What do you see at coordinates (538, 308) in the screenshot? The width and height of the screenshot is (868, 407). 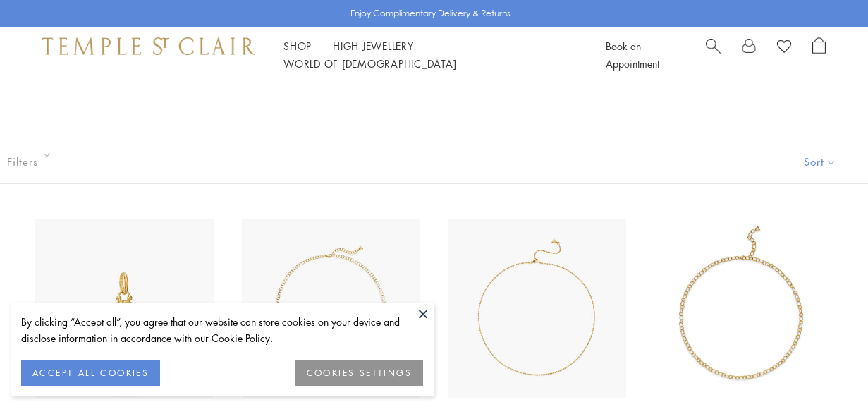 I see `img: N88805-BC16EXT` at bounding box center [538, 308].